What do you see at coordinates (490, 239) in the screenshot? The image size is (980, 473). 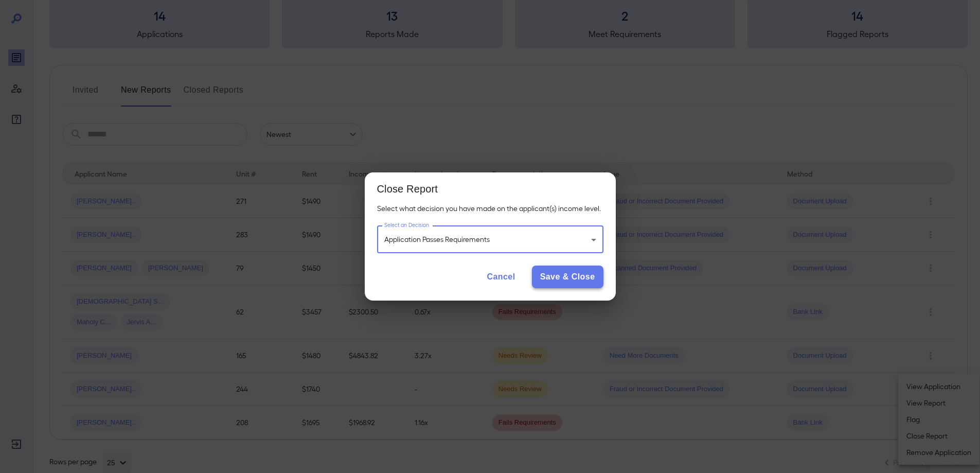 I see `div: Application Passes Requirements` at bounding box center [490, 239].